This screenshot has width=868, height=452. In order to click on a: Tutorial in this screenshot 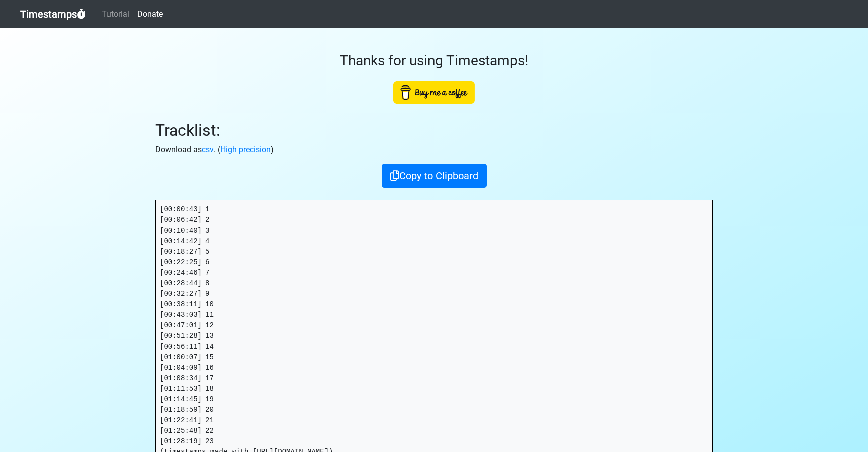, I will do `click(116, 14)`.